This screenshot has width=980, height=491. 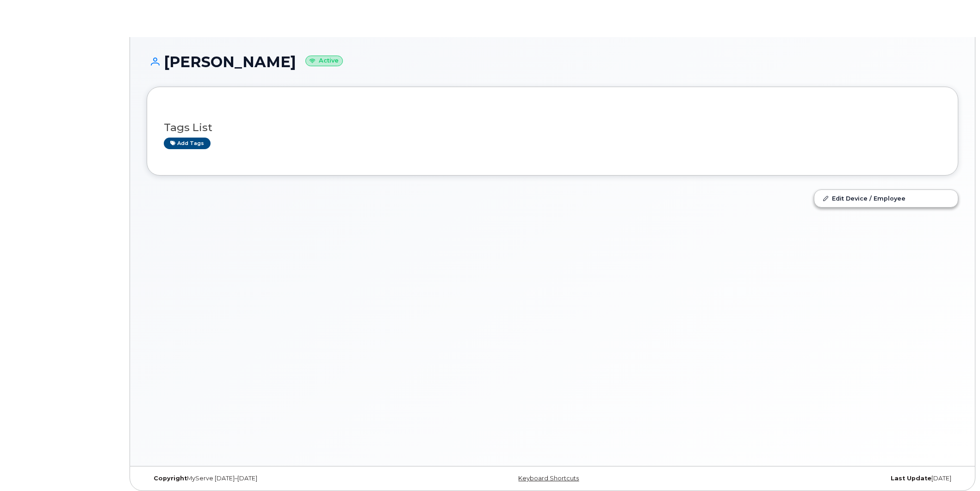 I want to click on strong: Copyright, so click(x=171, y=478).